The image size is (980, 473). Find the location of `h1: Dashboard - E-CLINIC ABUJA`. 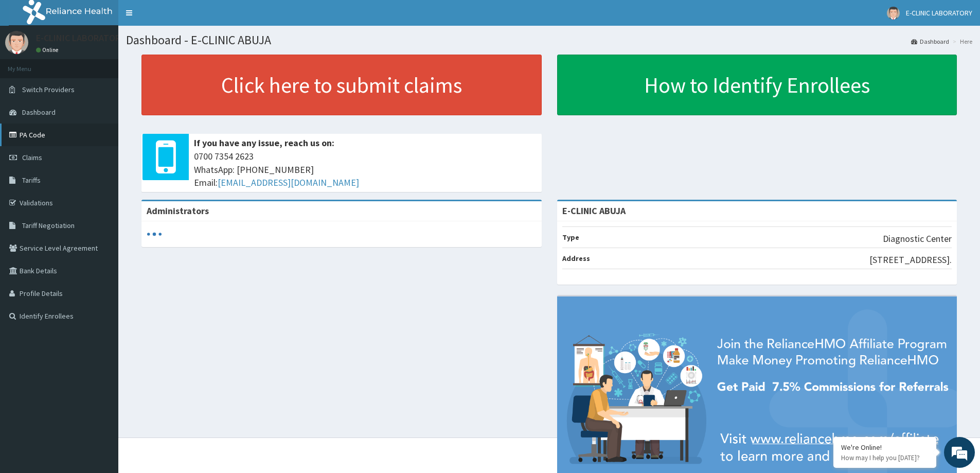

h1: Dashboard - E-CLINIC ABUJA is located at coordinates (549, 40).